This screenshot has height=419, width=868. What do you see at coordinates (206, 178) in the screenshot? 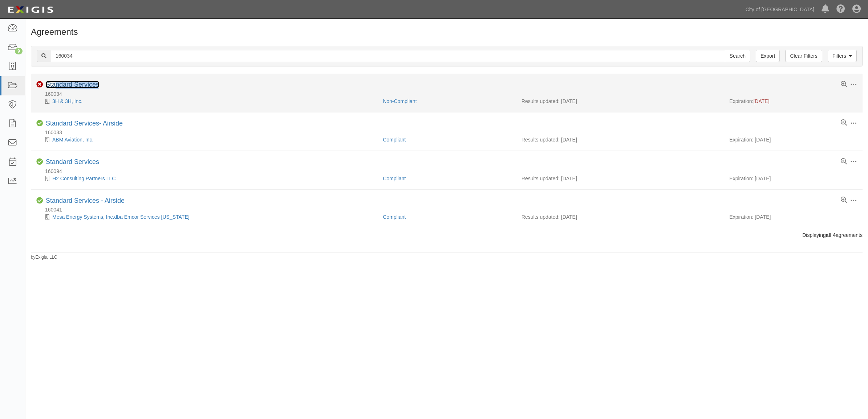
I see `div: H2 Consulting Partners LLC` at bounding box center [206, 178].